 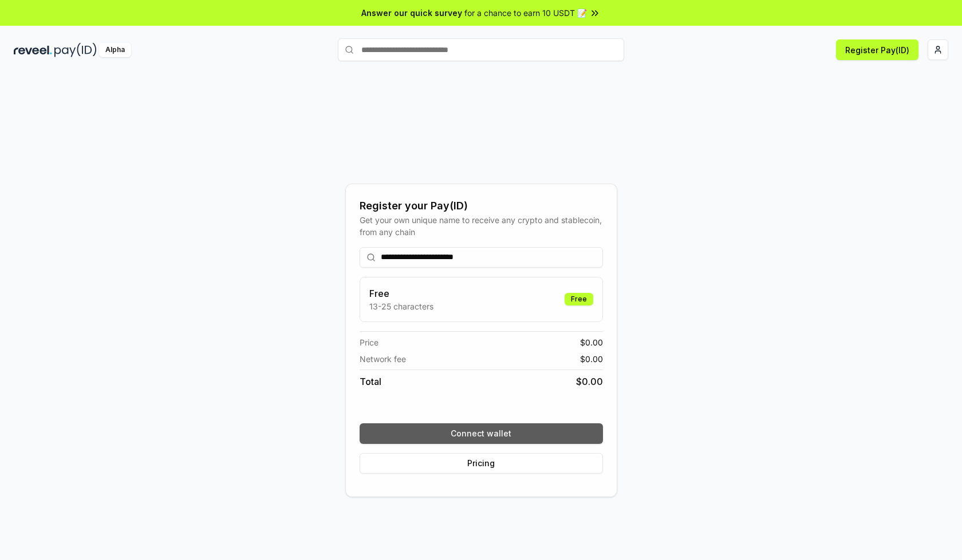 What do you see at coordinates (481, 226) in the screenshot?
I see `div: Get your own unique name to receive any crypto and stablecoin, from any chain` at bounding box center [481, 226].